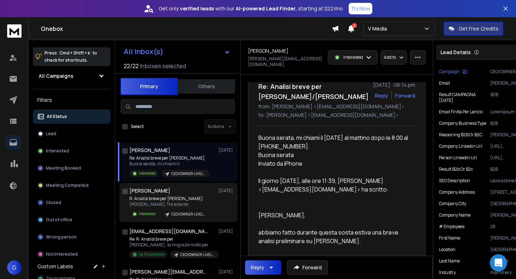 The height and width of the screenshot is (279, 516). What do you see at coordinates (170, 164) in the screenshot?
I see `p: Buona serata, mi chiami il` at bounding box center [170, 164].